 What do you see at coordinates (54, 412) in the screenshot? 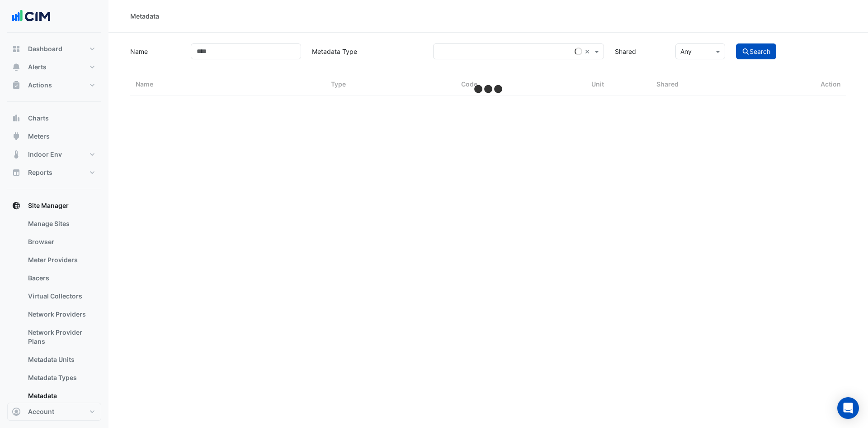
I see `button: Account` at bounding box center [54, 412].